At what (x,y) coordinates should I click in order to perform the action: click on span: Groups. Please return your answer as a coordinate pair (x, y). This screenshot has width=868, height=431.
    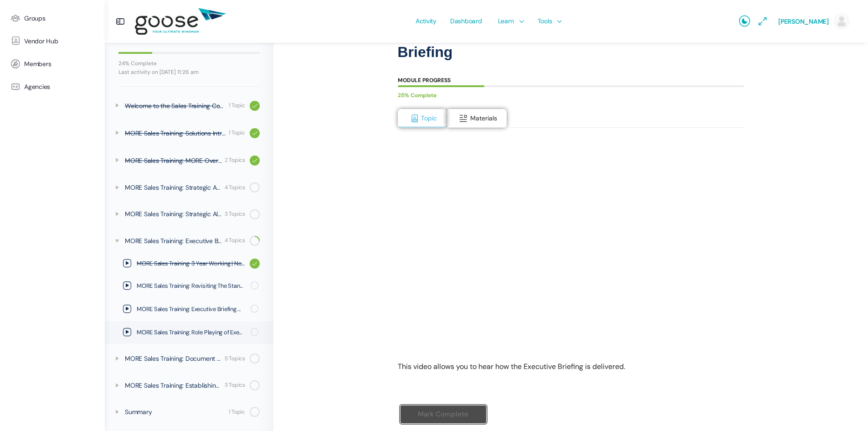
    Looking at the image, I should click on (35, 19).